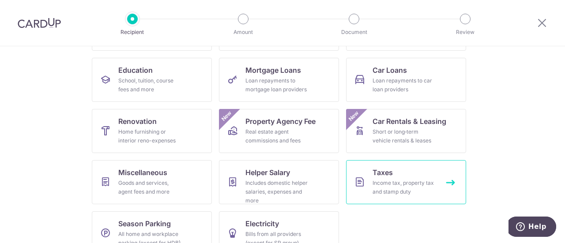  Describe the element at coordinates (262, 224) in the screenshot. I see `span: Electricity` at that location.